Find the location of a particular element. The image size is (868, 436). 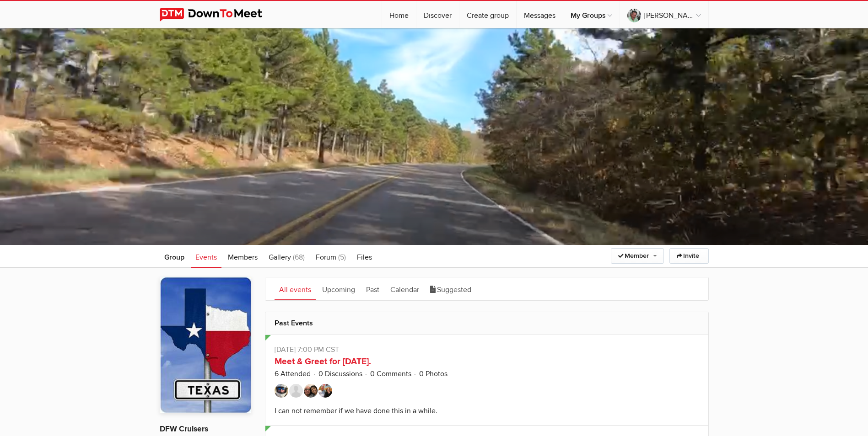

a: My Groups is located at coordinates (591, 15).